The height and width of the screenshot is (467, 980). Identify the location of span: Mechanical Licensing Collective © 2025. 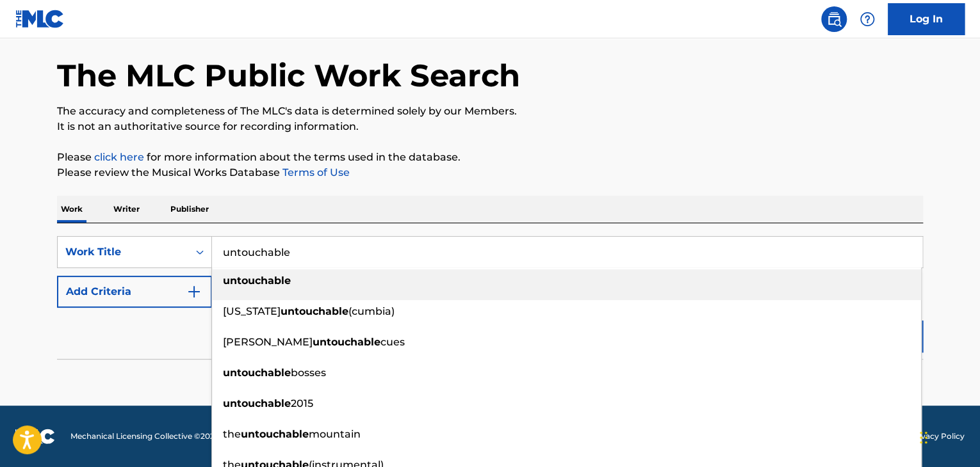
(144, 436).